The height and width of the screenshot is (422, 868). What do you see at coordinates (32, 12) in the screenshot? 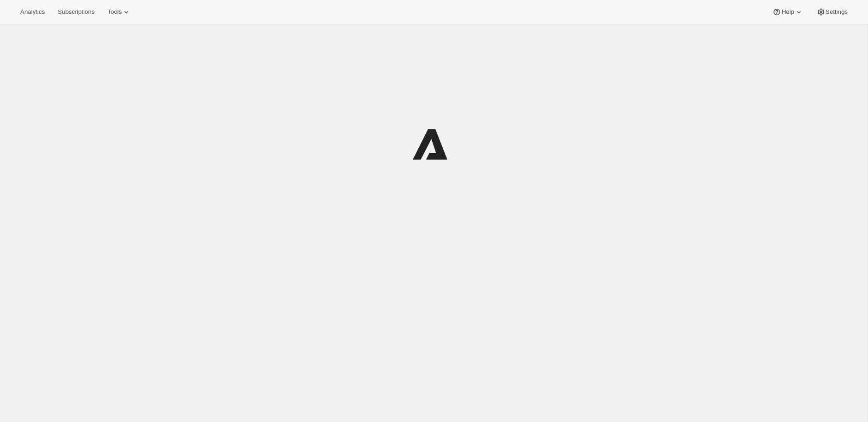
I see `span: Analytics` at bounding box center [32, 12].